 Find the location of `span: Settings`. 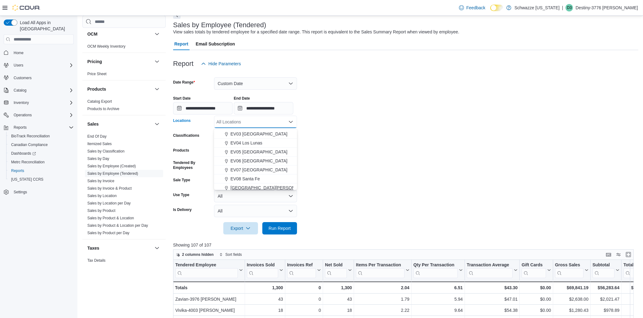

span: Settings is located at coordinates (42, 192).